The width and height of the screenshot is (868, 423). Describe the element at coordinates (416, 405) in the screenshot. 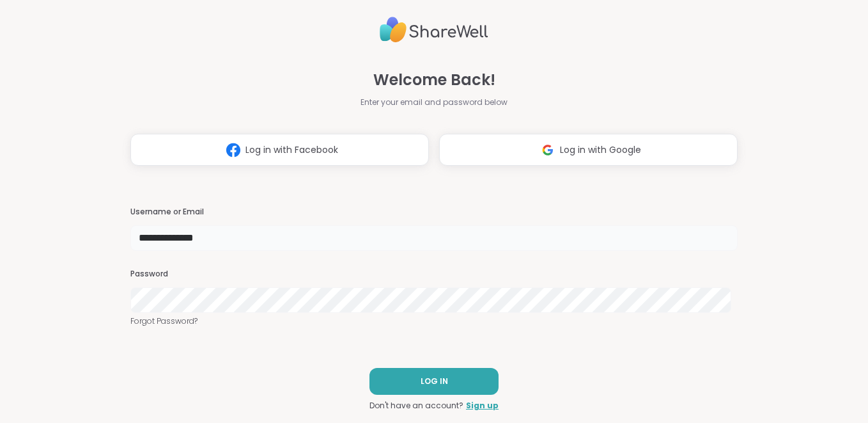

I see `span: Don't have an account?` at that location.